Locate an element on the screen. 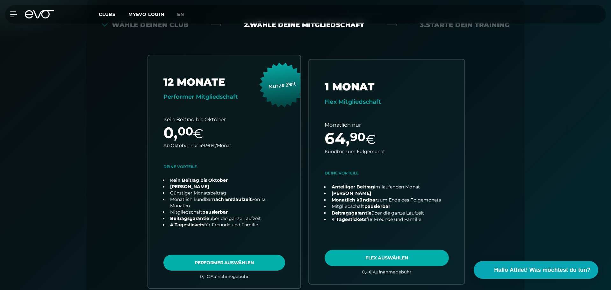 This screenshot has width=611, height=290. span: en is located at coordinates (181, 14).